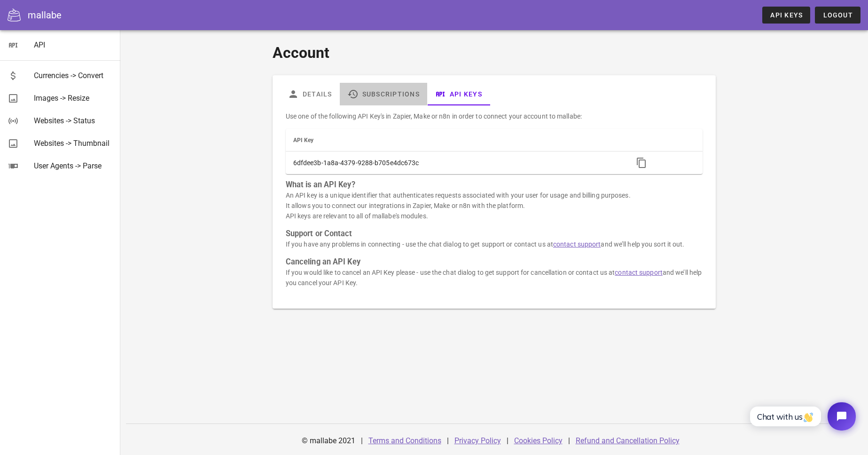 The image size is (868, 455). I want to click on p: An API key is a unique identifier that authenticates requests associated with your user for usage..., so click(494, 206).